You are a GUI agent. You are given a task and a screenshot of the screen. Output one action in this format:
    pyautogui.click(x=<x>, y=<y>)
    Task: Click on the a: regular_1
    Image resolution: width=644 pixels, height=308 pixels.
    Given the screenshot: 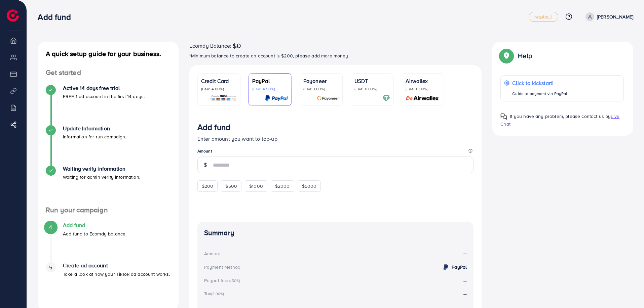 What is the action you would take?
    pyautogui.click(x=543, y=17)
    